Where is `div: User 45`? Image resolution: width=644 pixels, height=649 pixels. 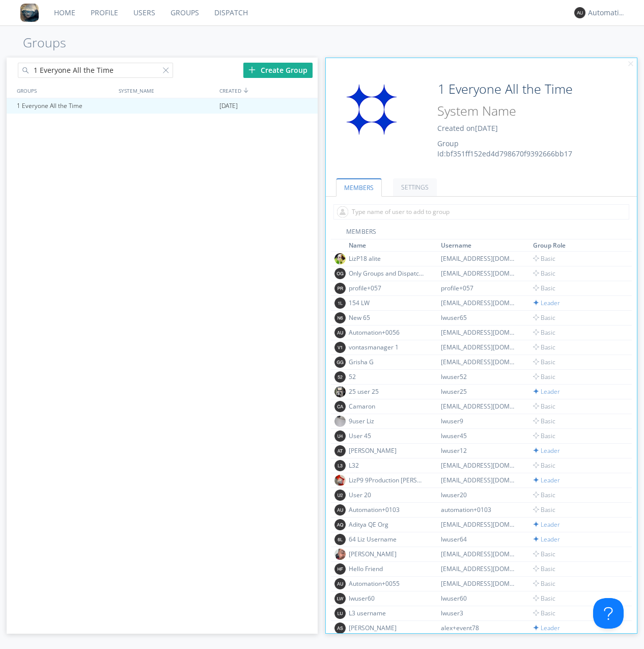
div: User 45 is located at coordinates (387, 435).